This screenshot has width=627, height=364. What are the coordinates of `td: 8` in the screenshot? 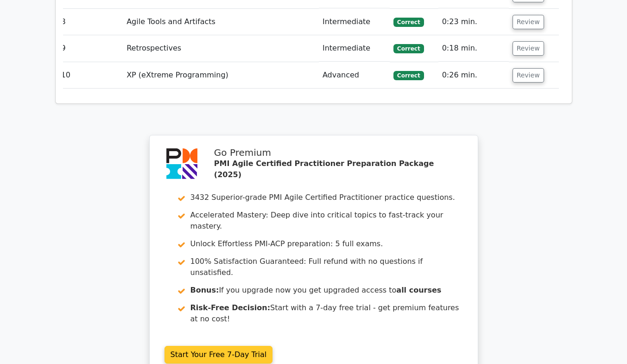 It's located at (91, 22).